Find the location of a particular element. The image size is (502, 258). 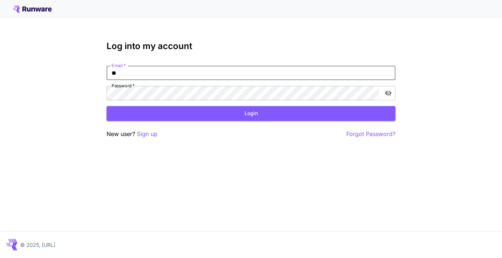

p: Forgot Password? is located at coordinates (371, 134).